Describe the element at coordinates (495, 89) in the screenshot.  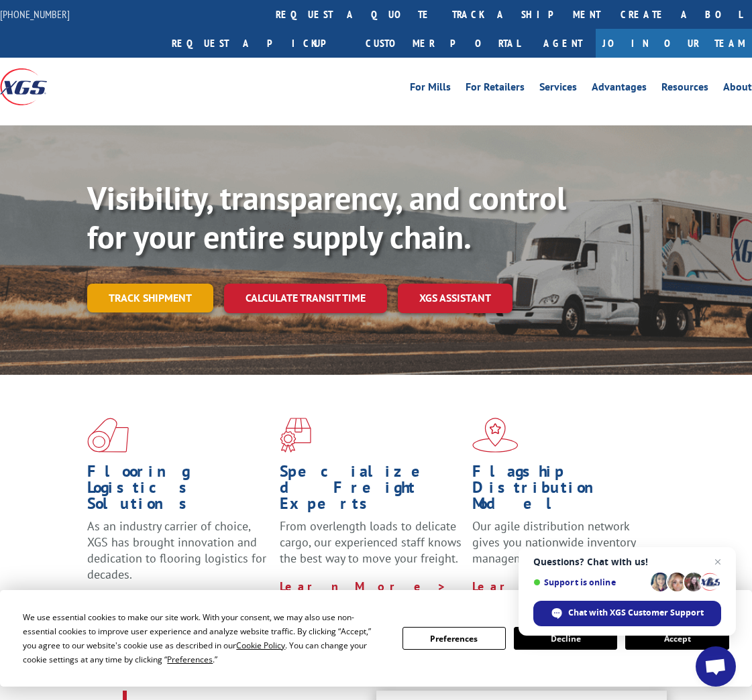
I see `a: For Retailers` at that location.